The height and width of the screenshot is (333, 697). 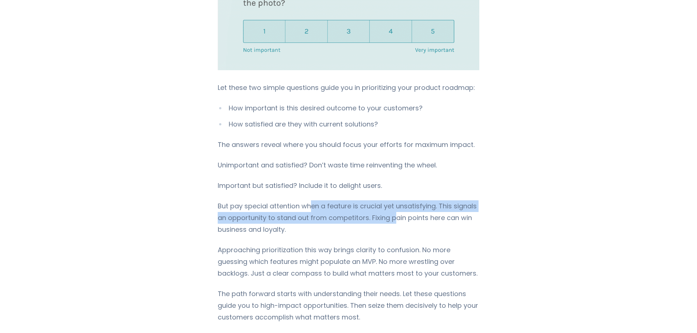 I want to click on p: Important but satisfied? Include it to delight users., so click(x=348, y=186).